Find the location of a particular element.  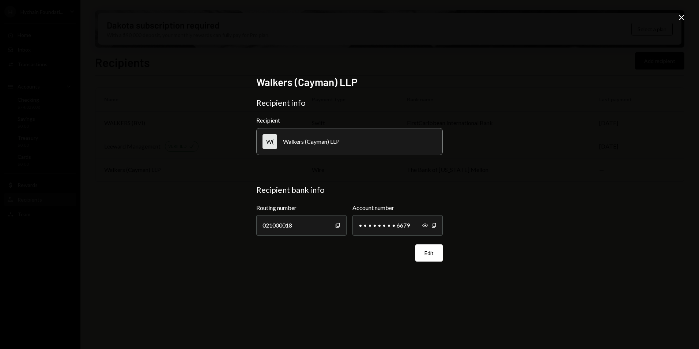

div: Recipient bank info is located at coordinates (350, 190).